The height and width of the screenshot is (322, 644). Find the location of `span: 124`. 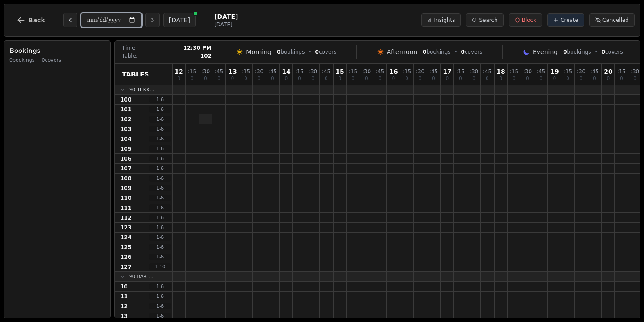

span: 124 is located at coordinates (125, 238).